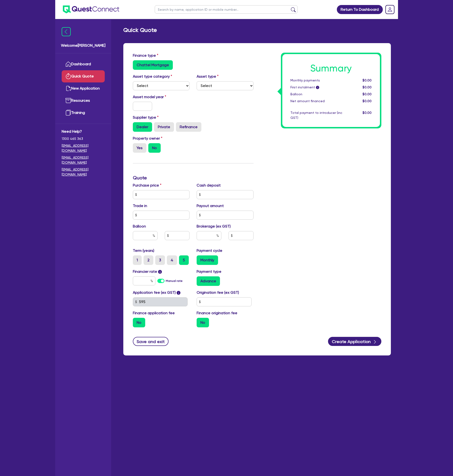 The height and width of the screenshot is (476, 453). Describe the element at coordinates (210, 206) in the screenshot. I see `label: Payout amount` at that location.